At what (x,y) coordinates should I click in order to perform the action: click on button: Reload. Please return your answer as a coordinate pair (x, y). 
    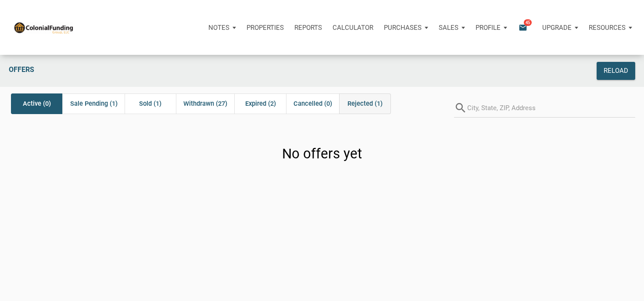
    Looking at the image, I should click on (616, 70).